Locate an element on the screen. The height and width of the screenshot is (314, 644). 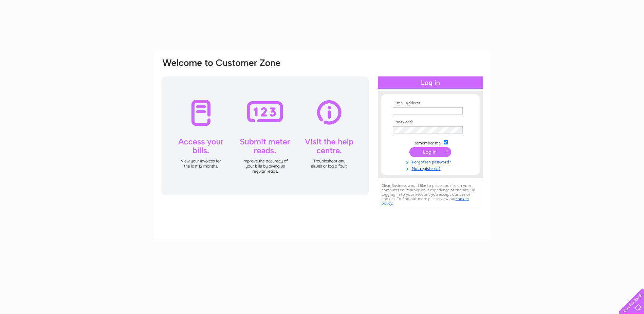
a: Forgotten password? is located at coordinates (431, 162).